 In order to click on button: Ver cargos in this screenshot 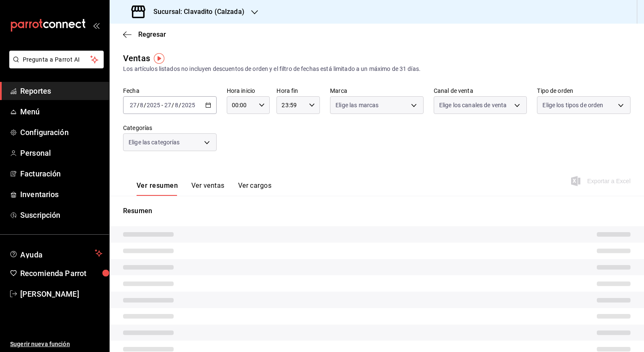, I will do `click(255, 189)`.